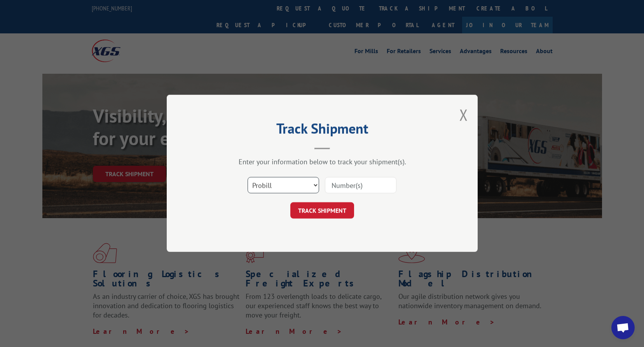  I want to click on input: Number(s), so click(361, 186).